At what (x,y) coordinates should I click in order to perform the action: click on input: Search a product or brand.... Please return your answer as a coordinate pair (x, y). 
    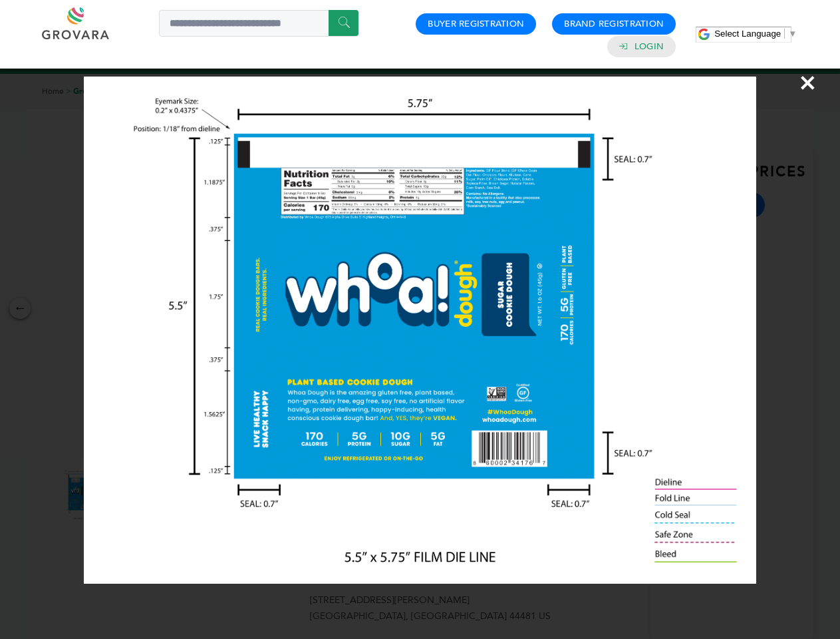
    Looking at the image, I should click on (259, 23).